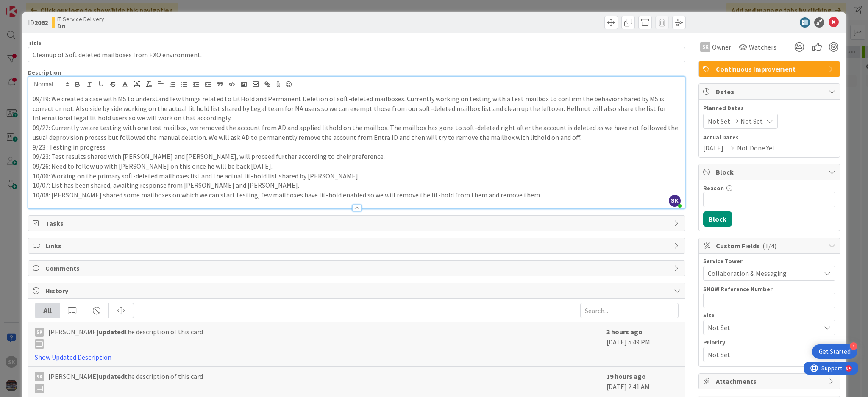 This screenshot has height=397, width=868. Describe the element at coordinates (81, 19) in the screenshot. I see `span: IT Service Delivery` at that location.